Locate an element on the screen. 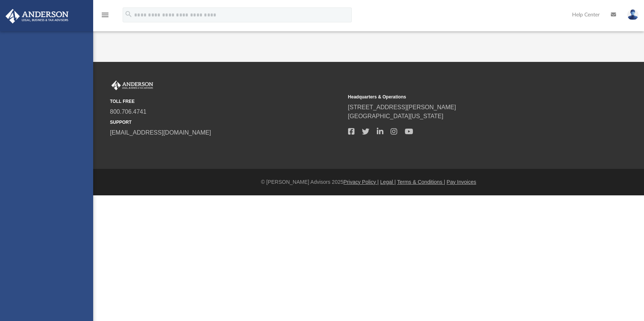  img: User Pic is located at coordinates (633, 14).